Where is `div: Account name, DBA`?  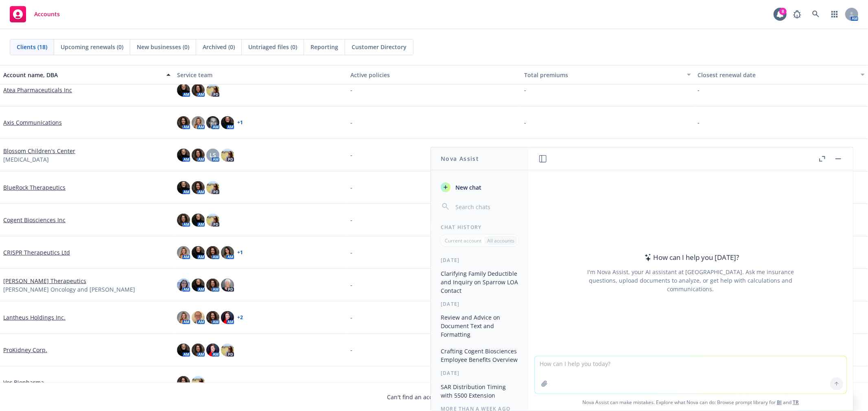 div: Account name, DBA is located at coordinates (82, 75).